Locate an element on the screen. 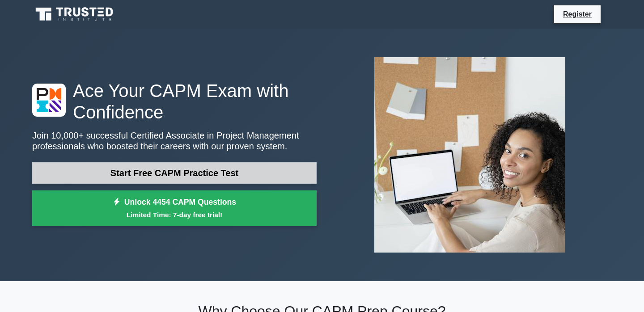  small: Limited Time: 7-day free trial! is located at coordinates (175, 214).